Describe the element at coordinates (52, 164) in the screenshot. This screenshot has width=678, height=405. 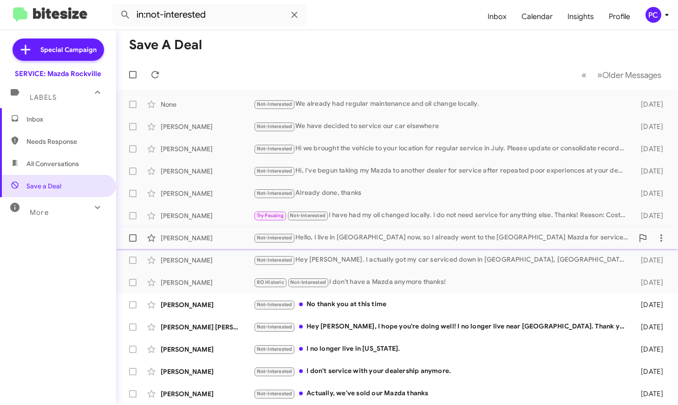
I see `span: All Conversations` at that location.